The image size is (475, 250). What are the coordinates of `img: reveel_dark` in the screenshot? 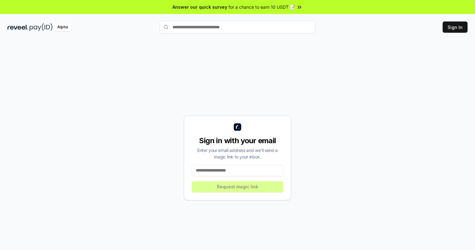 It's located at (18, 27).